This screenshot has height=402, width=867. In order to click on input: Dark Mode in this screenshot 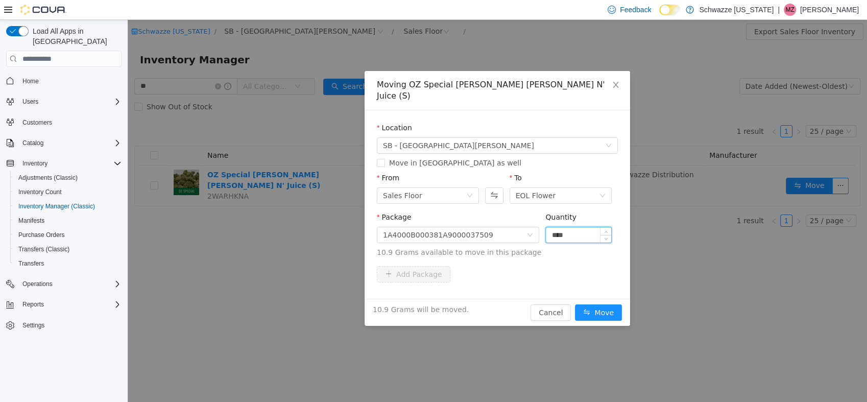, I will do `click(670, 10)`.